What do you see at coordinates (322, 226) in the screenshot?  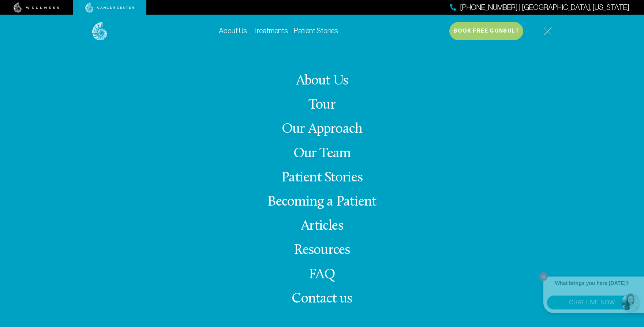 I see `a: Articles` at bounding box center [322, 226].